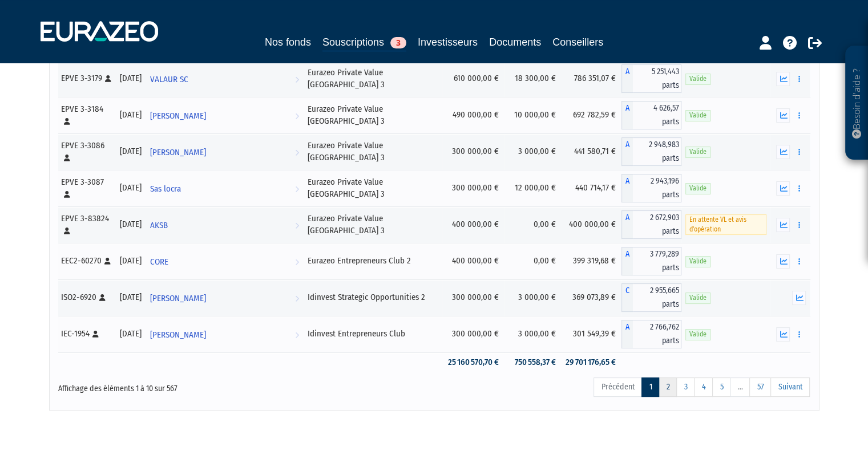 The height and width of the screenshot is (451, 868). Describe the element at coordinates (592, 115) in the screenshot. I see `td: 692 782,59 €` at that location.